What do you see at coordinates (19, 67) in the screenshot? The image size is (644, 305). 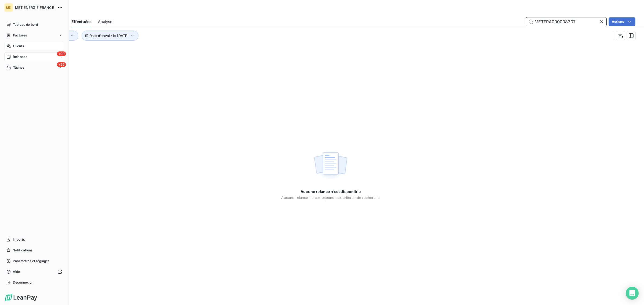 I see `span: Tâches` at bounding box center [19, 67].